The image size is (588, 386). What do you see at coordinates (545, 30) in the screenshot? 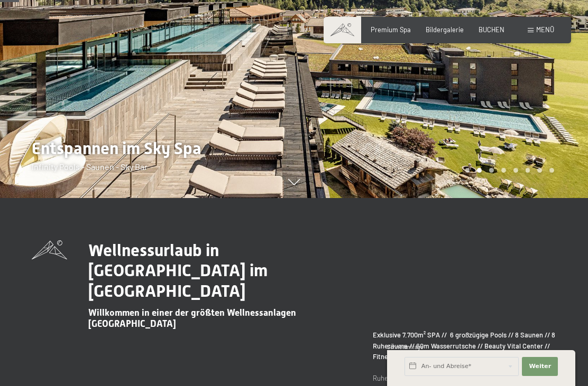
I see `span: Menü` at bounding box center [545, 30].